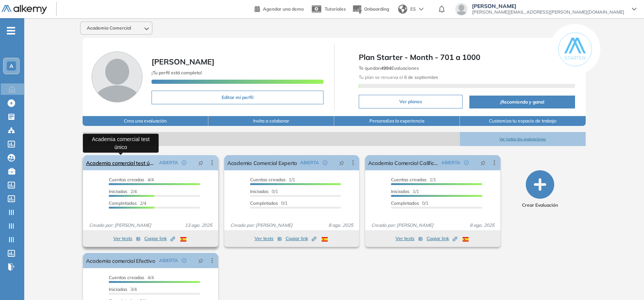 The height and width of the screenshot is (300, 644). Describe the element at coordinates (177, 72) in the screenshot. I see `span: ¡Tu perfil está completo!` at that location.